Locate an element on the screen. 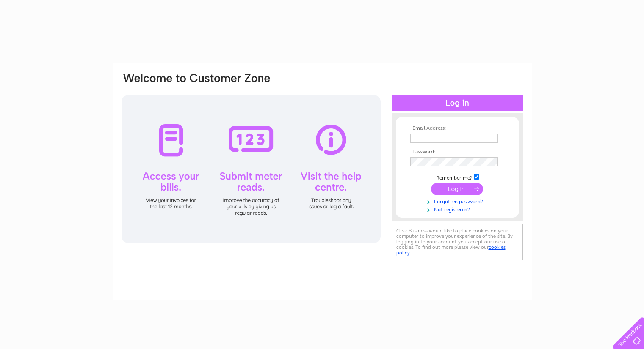  input: Submit is located at coordinates (457, 189).